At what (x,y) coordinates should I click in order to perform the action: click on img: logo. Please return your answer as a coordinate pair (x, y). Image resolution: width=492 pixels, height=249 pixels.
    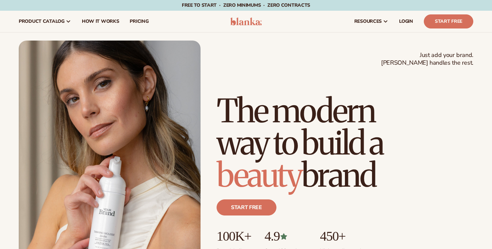
    Looking at the image, I should click on (246, 21).